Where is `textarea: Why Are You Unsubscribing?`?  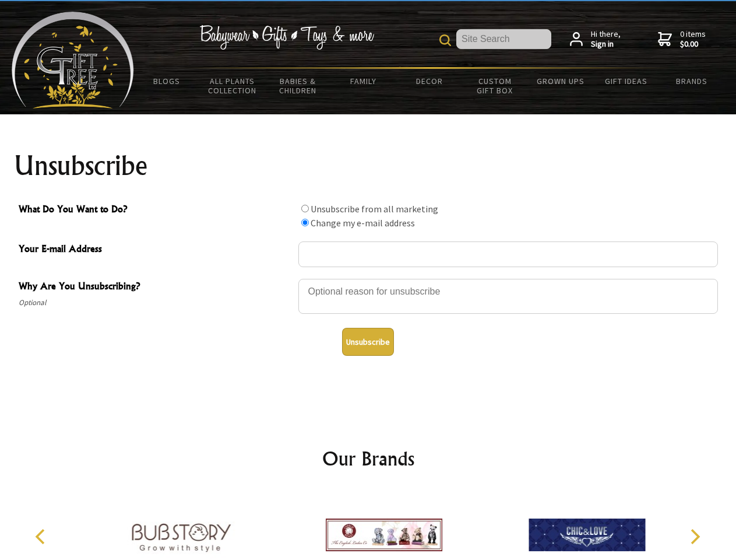
textarea: Why Are You Unsubscribing? is located at coordinates (509, 297).